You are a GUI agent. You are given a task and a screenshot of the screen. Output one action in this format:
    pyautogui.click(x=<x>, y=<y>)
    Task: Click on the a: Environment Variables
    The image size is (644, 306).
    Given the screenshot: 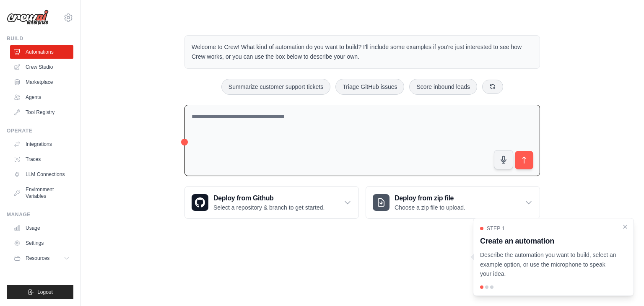 What is the action you would take?
    pyautogui.click(x=41, y=192)
    